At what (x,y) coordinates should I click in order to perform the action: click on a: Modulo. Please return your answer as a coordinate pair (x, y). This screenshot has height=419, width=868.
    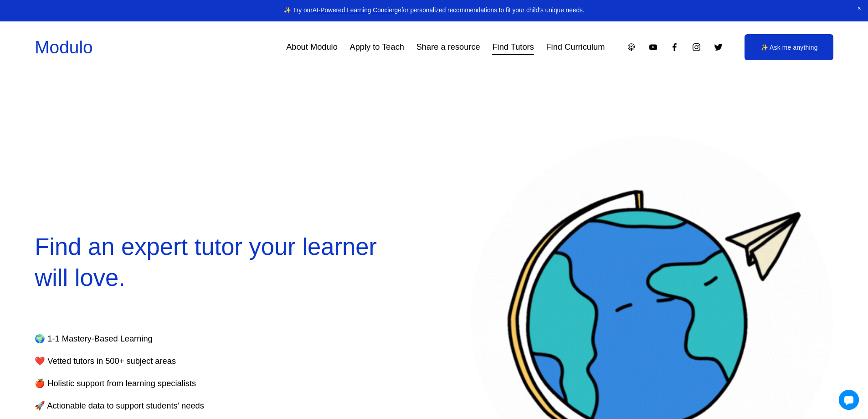
    Looking at the image, I should click on (63, 47).